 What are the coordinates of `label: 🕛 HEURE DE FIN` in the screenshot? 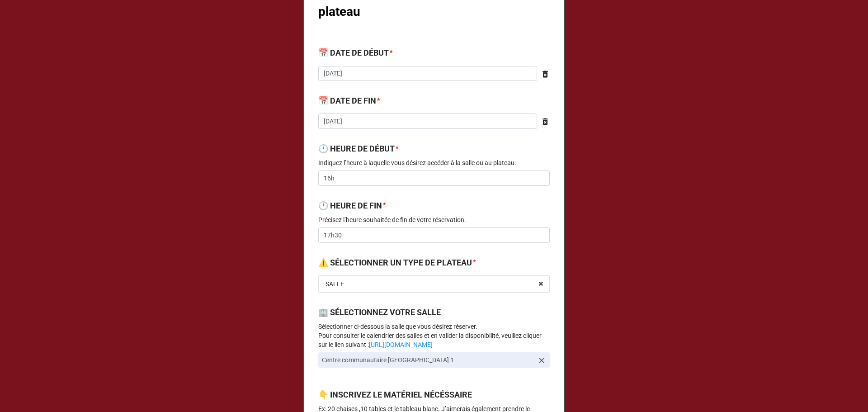 It's located at (350, 206).